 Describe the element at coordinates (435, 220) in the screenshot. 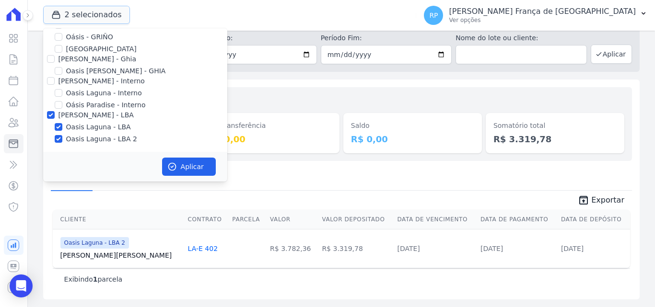

I see `th: Data de Vencimento` at that location.